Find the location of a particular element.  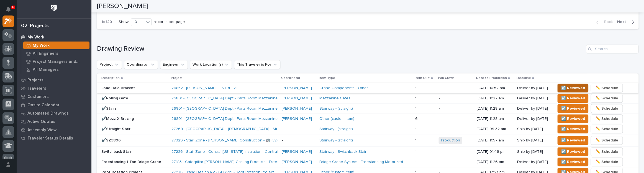

p: Project is located at coordinates (177, 78).